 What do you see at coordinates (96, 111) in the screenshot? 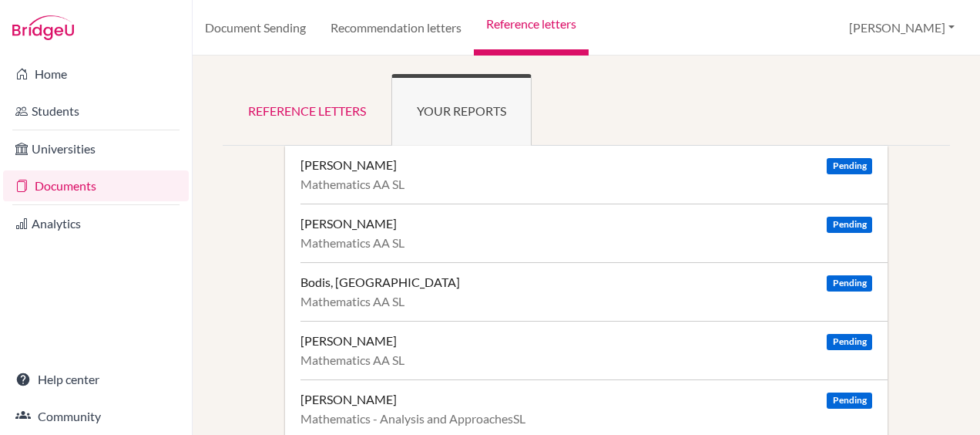
I see `a: Students` at bounding box center [96, 111].